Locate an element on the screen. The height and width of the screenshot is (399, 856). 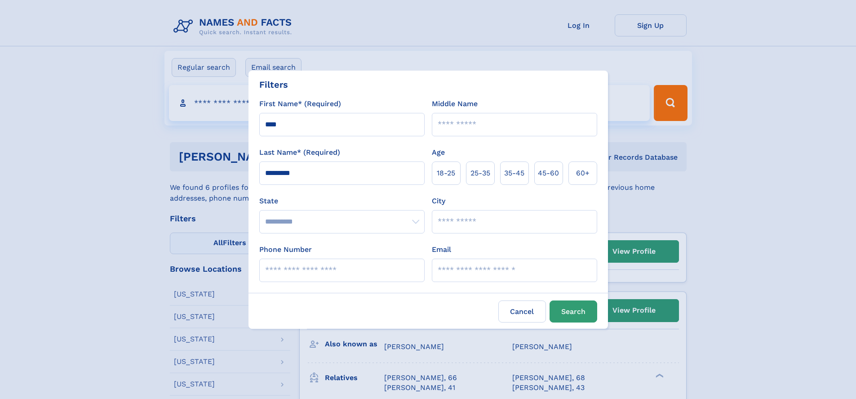
label: Last Name* (Required) is located at coordinates (300, 152).